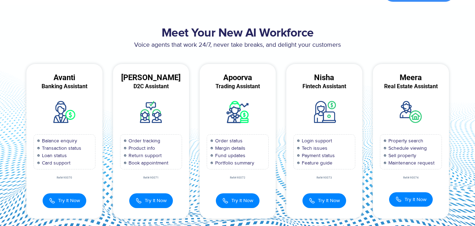 This screenshot has height=226, width=475. Describe the element at coordinates (148, 163) in the screenshot. I see `span: Book appointment` at that location.